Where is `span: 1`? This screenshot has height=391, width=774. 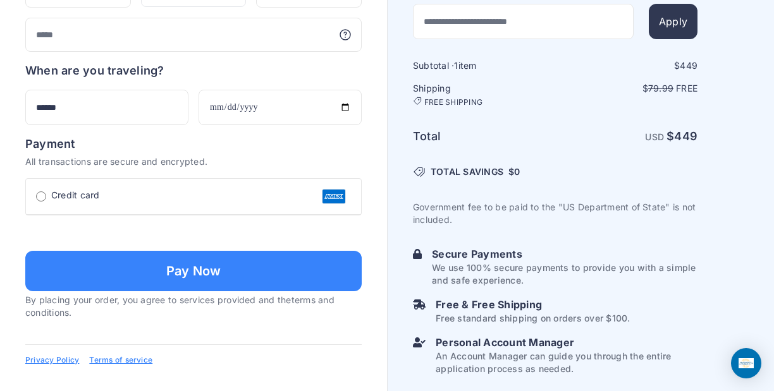 span: 1 is located at coordinates (456, 65).